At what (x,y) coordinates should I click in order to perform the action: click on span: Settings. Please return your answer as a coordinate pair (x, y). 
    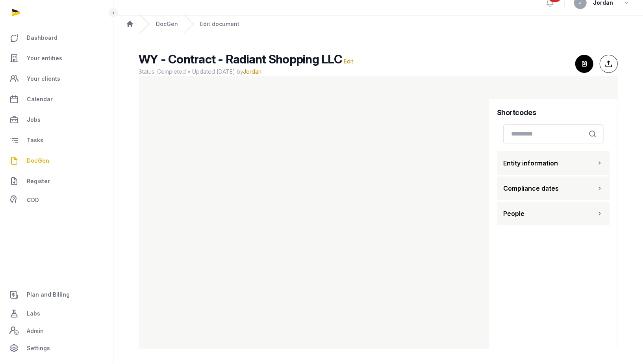
    Looking at the image, I should click on (38, 348).